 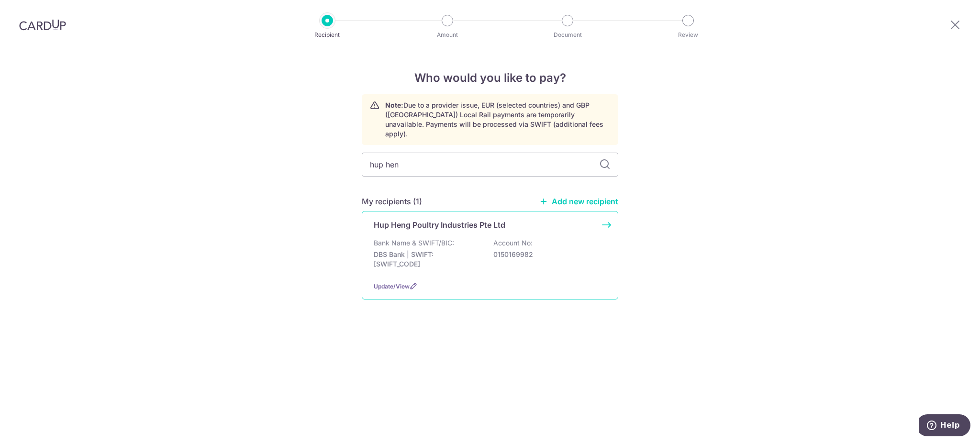 What do you see at coordinates (688, 35) in the screenshot?
I see `p: Review` at bounding box center [688, 35].